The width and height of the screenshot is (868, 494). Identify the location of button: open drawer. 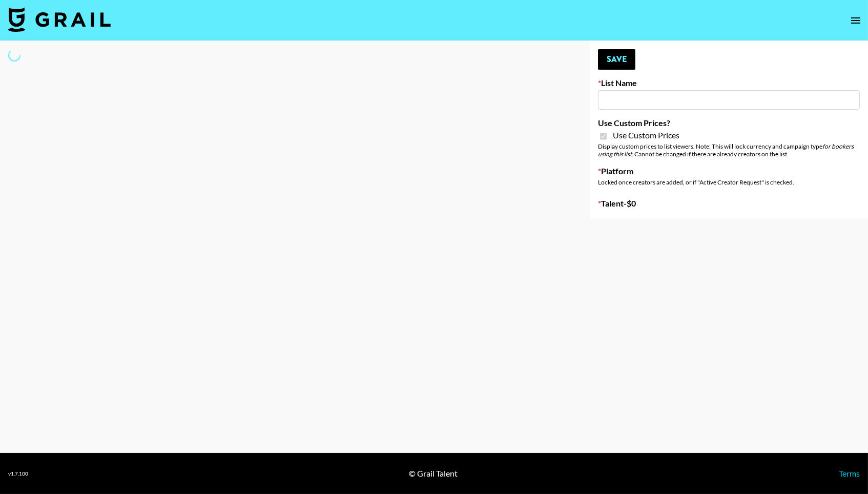
(855, 21).